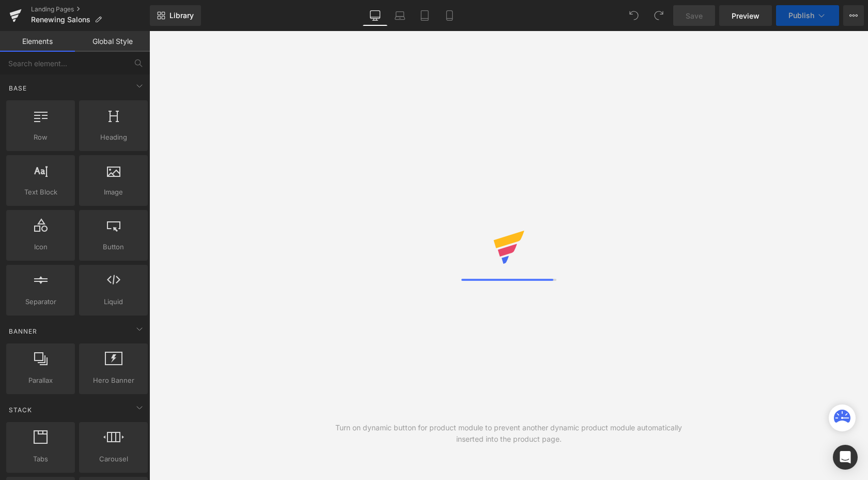  Describe the element at coordinates (854, 16) in the screenshot. I see `button: More` at that location.